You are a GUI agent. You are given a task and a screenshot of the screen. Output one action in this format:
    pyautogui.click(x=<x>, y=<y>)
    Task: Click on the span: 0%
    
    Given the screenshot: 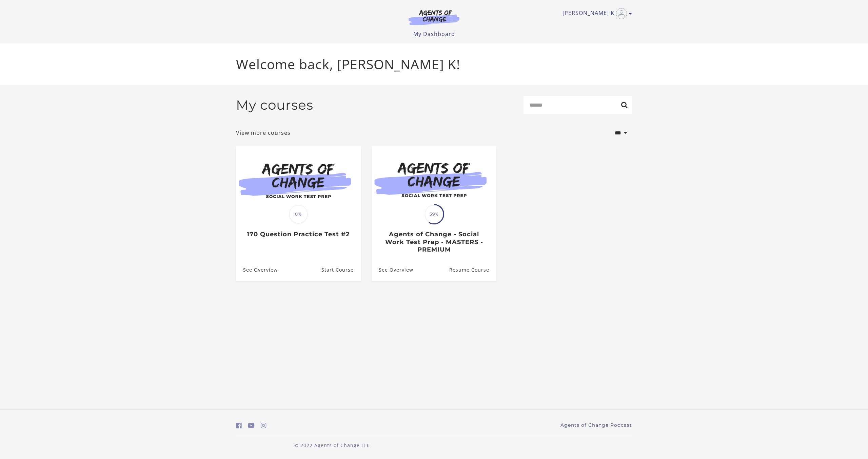 What is the action you would take?
    pyautogui.click(x=299, y=214)
    